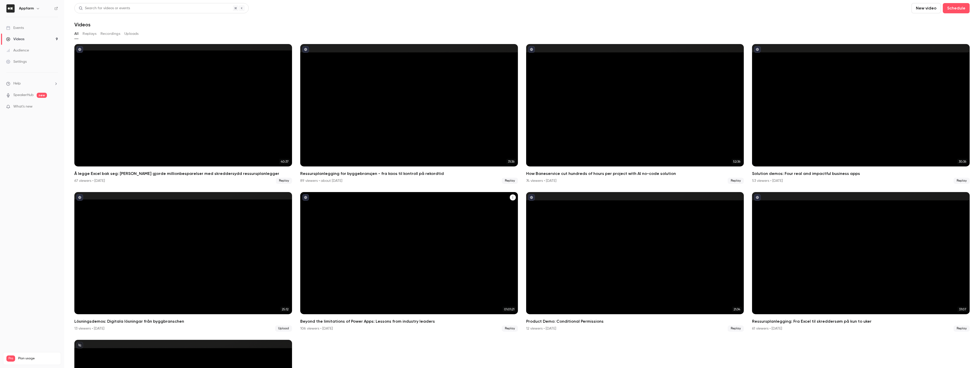 The width and height of the screenshot is (980, 368). What do you see at coordinates (285, 309) in the screenshot?
I see `span: 25:12` at bounding box center [285, 309].